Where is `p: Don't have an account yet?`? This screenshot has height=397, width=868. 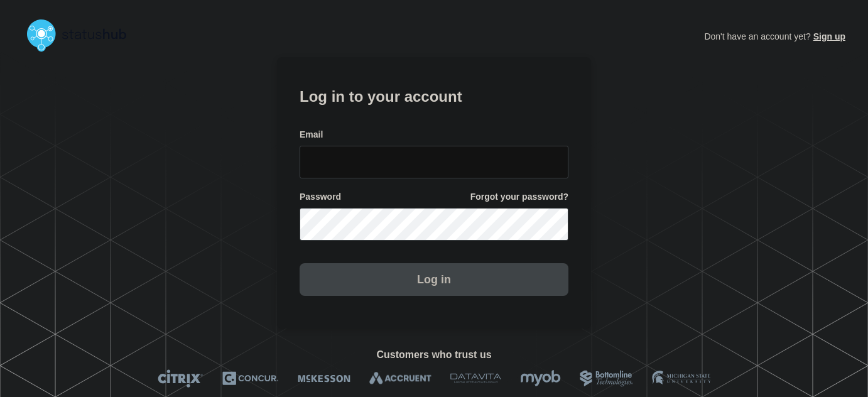
p: Don't have an account yet? is located at coordinates (774, 36).